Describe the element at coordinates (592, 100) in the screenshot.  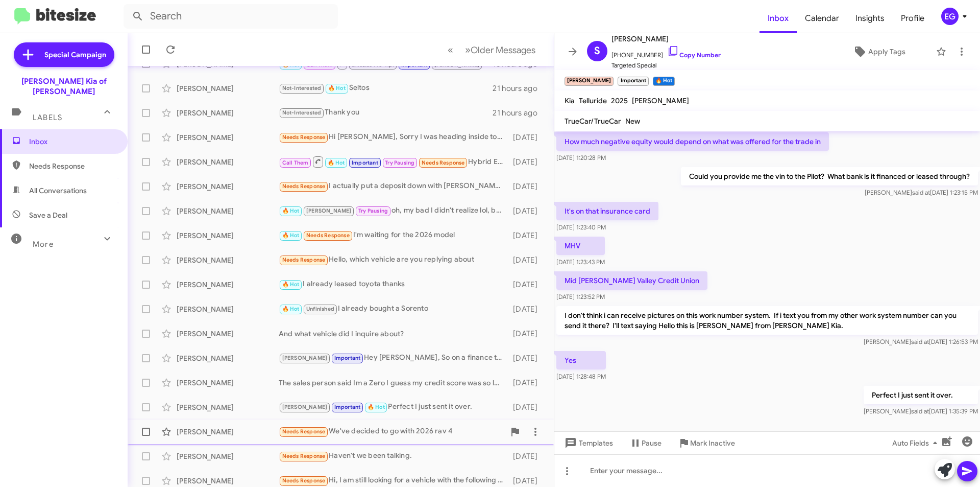
I see `span: Telluride` at that location.